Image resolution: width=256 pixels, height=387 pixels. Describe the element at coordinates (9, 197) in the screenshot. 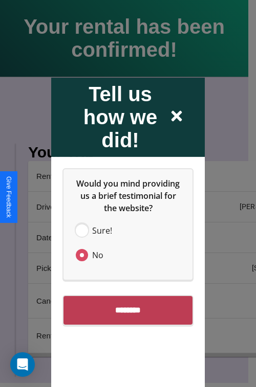

I see `div: Give Feedback` at that location.